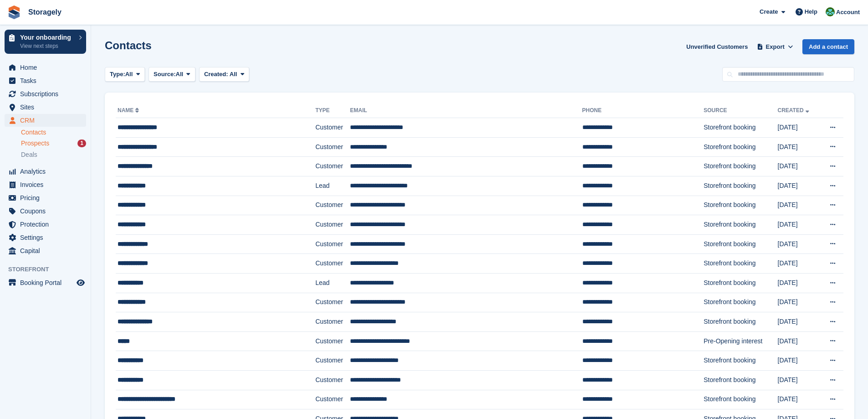 The height and width of the screenshot is (419, 868). What do you see at coordinates (172, 74) in the screenshot?
I see `button: Source: All` at bounding box center [172, 74].